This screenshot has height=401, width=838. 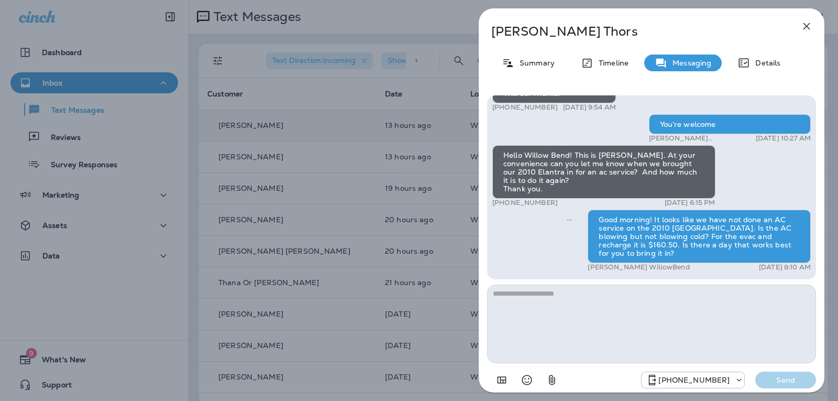 What do you see at coordinates (569, 219) in the screenshot?
I see `span: Sent` at bounding box center [569, 219].